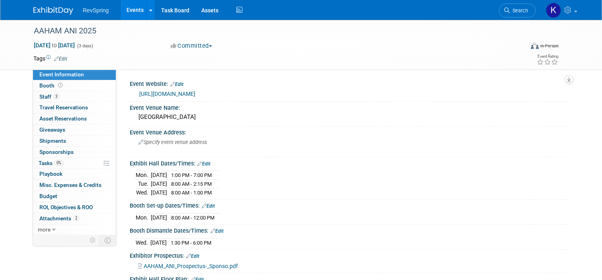  What do you see at coordinates (349, 107) in the screenshot?
I see `div: Event Venue Name:` at bounding box center [349, 107].